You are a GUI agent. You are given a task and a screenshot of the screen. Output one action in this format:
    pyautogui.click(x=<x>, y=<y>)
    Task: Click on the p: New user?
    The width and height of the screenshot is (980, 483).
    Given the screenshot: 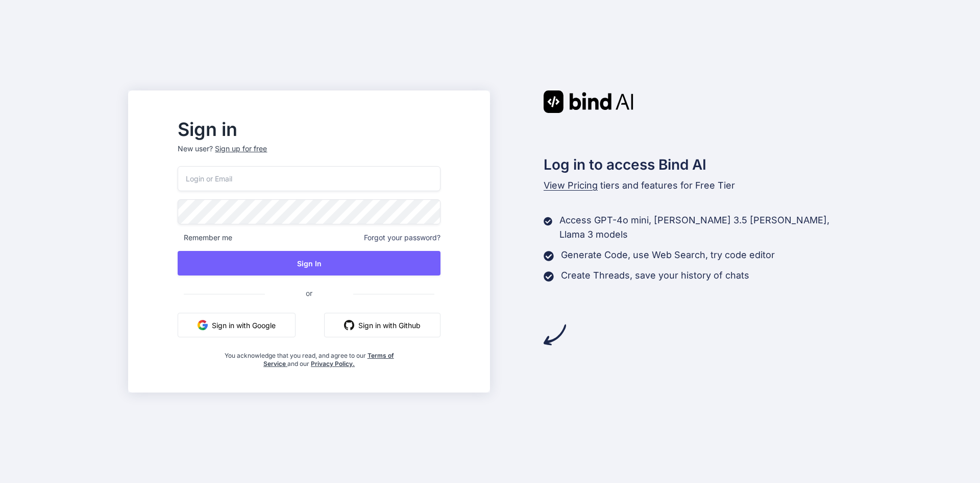 What is the action you would take?
    pyautogui.click(x=309, y=155)
    